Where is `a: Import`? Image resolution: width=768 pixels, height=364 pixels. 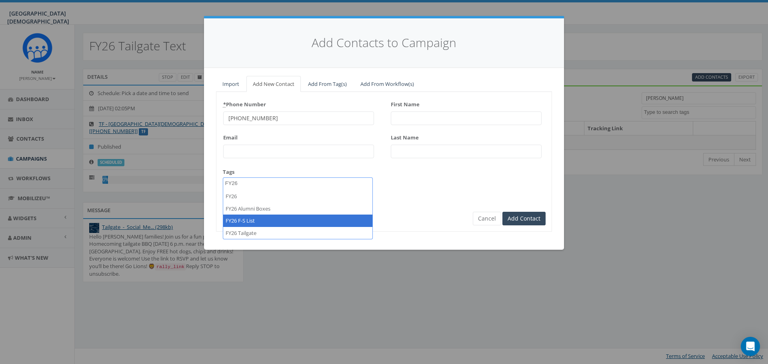
a: Import is located at coordinates (231, 84).